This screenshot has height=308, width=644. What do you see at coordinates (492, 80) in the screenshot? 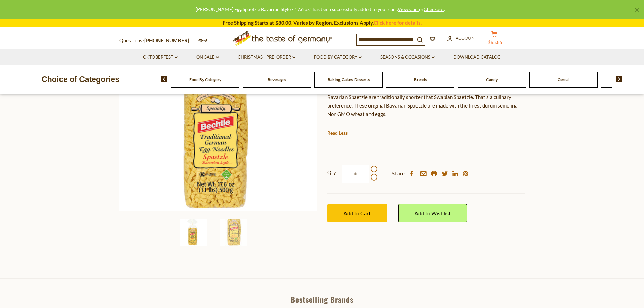
I see `span: Candy` at bounding box center [492, 80].